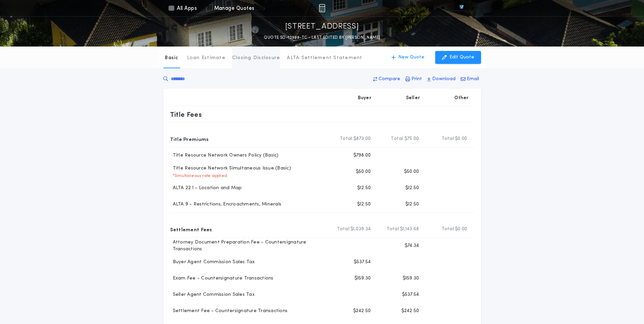 The width and height of the screenshot is (644, 324). What do you see at coordinates (416, 79) in the screenshot?
I see `p: Print` at bounding box center [416, 79].